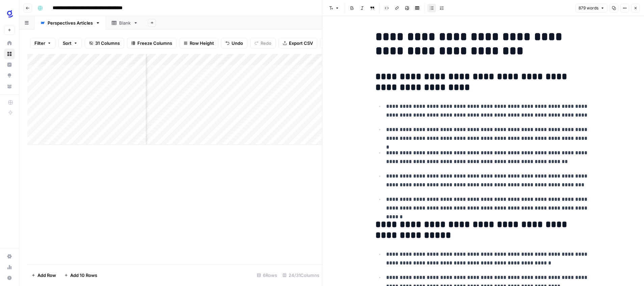 This screenshot has width=644, height=286. Describe the element at coordinates (235, 43) in the screenshot. I see `button: Undo` at that location.